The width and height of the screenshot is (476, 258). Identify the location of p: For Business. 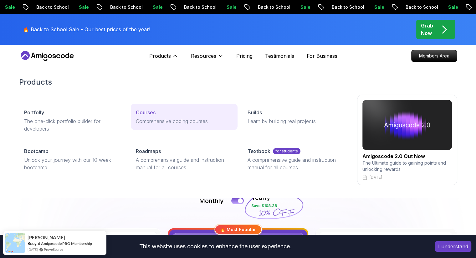
(322, 56).